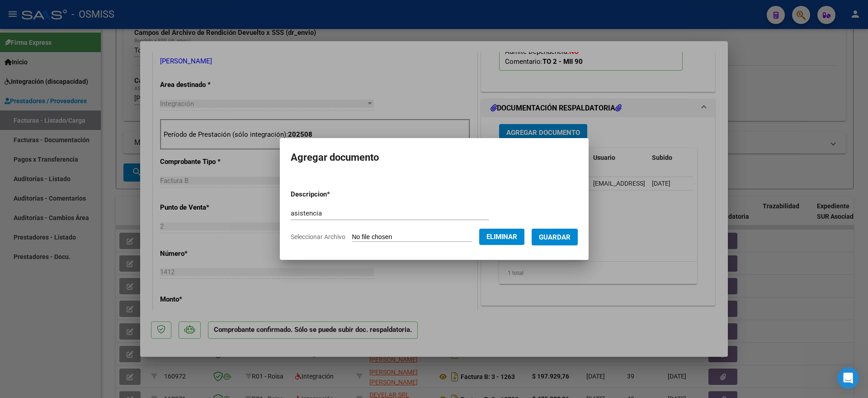  Describe the element at coordinates (318, 237) in the screenshot. I see `span: Seleccionar Archivo` at that location.